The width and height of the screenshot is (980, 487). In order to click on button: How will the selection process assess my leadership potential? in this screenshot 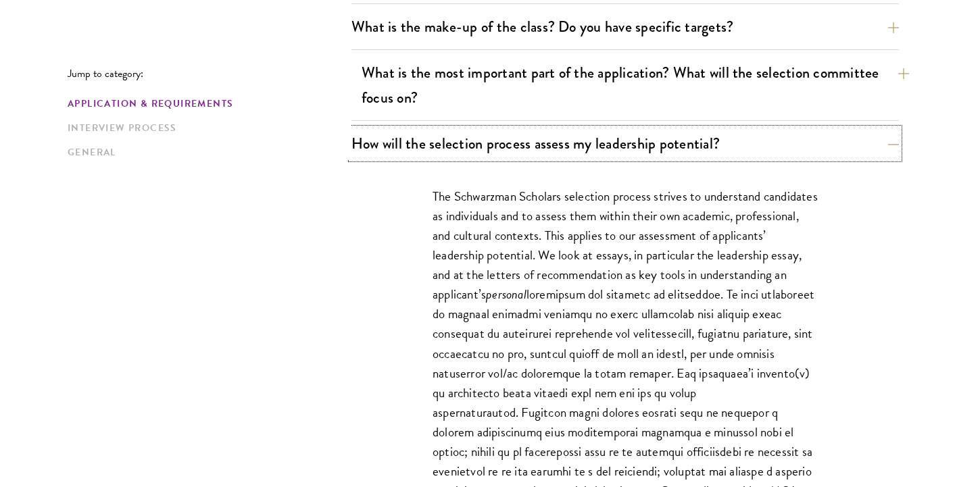, I will do `click(625, 143)`.